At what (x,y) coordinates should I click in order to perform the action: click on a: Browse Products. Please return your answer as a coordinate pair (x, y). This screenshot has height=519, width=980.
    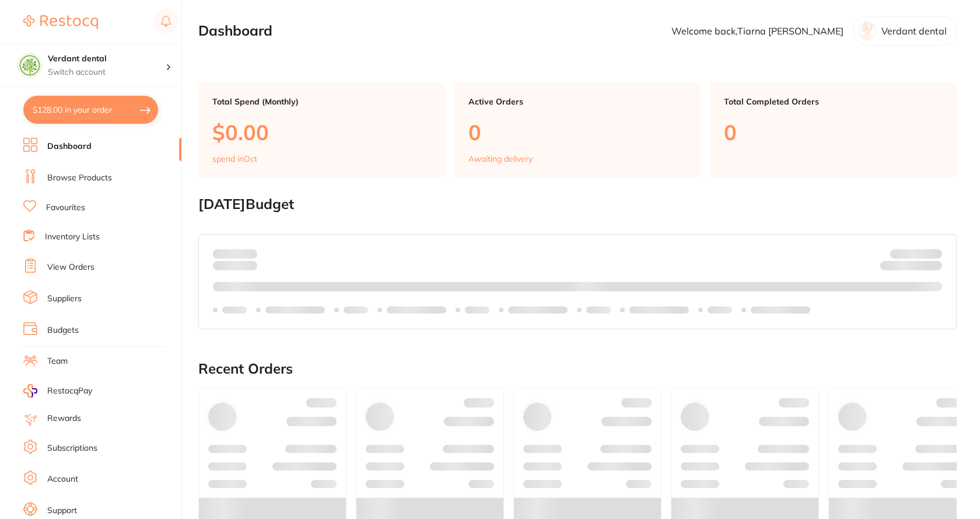
    Looking at the image, I should click on (79, 178).